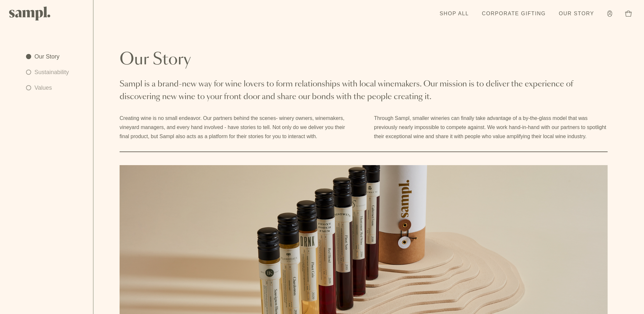 This screenshot has width=644, height=314. Describe the element at coordinates (454, 14) in the screenshot. I see `a: Shop All` at that location.